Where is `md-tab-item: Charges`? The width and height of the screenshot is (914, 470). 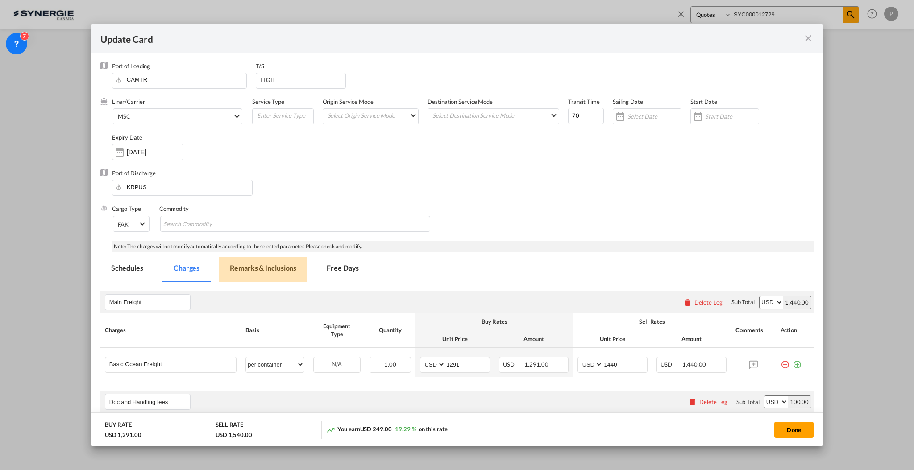
md-tab-item: Charges is located at coordinates (187, 270).